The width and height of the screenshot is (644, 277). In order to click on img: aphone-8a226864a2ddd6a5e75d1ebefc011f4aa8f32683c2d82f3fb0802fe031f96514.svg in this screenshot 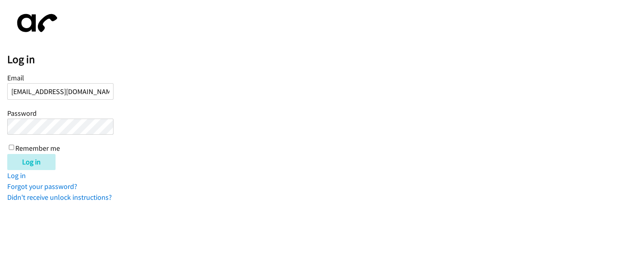, I will do `click(36, 23)`.